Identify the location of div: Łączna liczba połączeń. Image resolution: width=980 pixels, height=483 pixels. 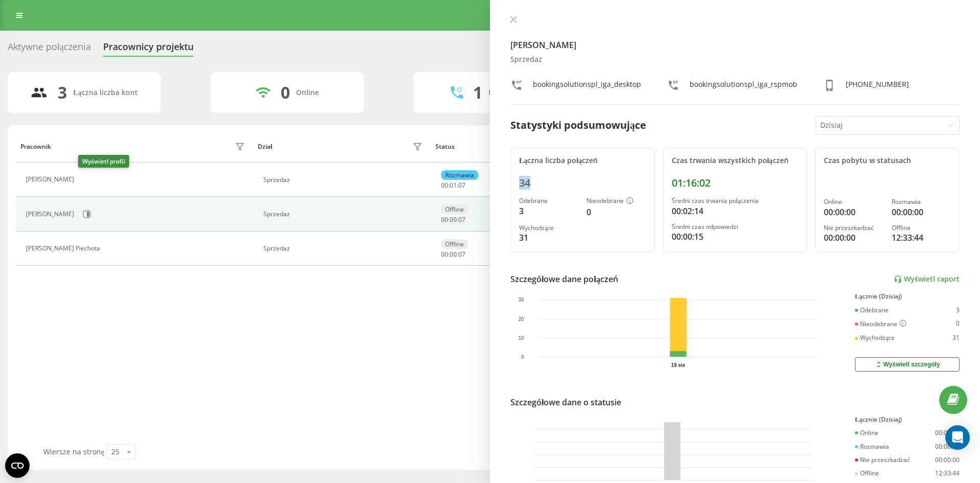
(583, 161).